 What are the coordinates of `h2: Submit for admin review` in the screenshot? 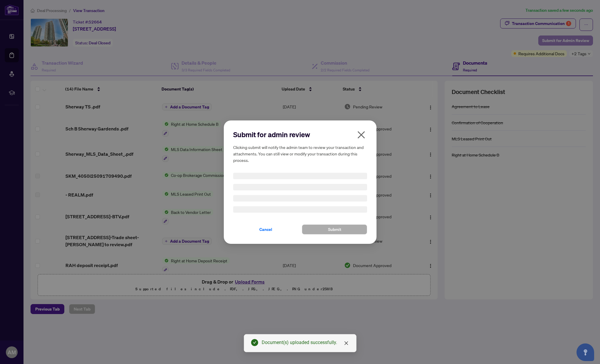 It's located at (300, 134).